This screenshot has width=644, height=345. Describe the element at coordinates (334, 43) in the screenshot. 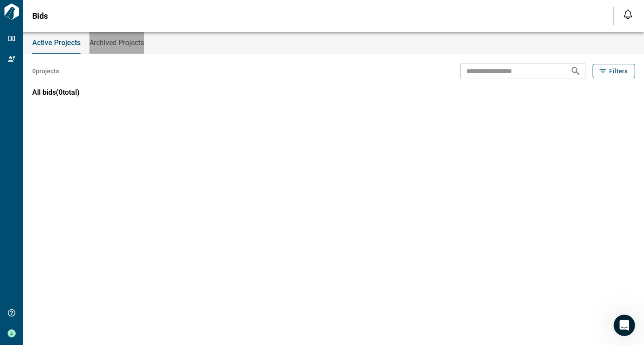

I see `div: base tabs` at that location.